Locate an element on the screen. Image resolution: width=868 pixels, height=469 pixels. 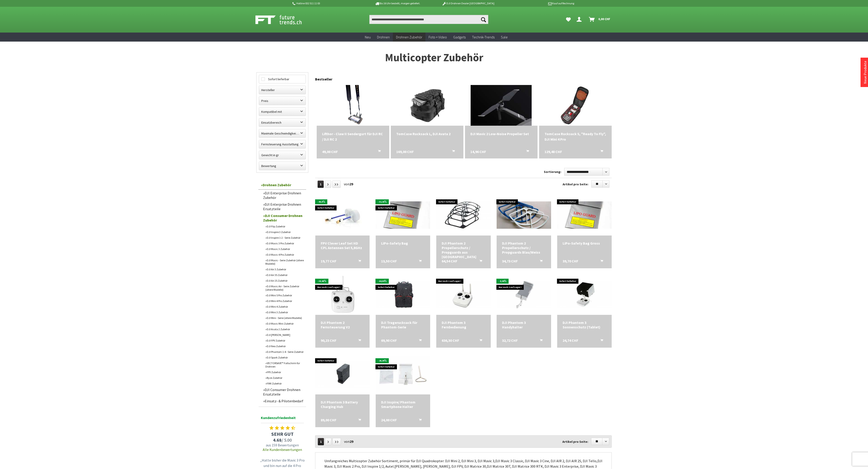
input: Produkt, Marke, Kategorie, EAN, Artikelnummer… is located at coordinates (429, 19).